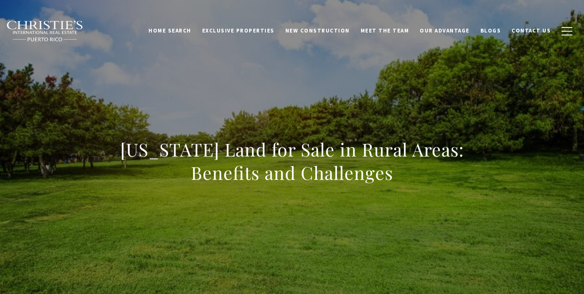  Describe the element at coordinates (445, 30) in the screenshot. I see `span: Our Advantage` at that location.